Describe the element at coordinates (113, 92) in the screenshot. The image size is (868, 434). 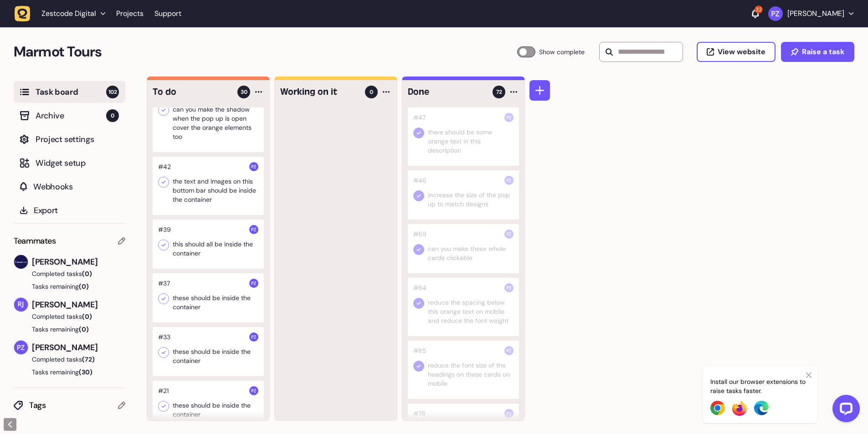
I see `span: 102` at that location.